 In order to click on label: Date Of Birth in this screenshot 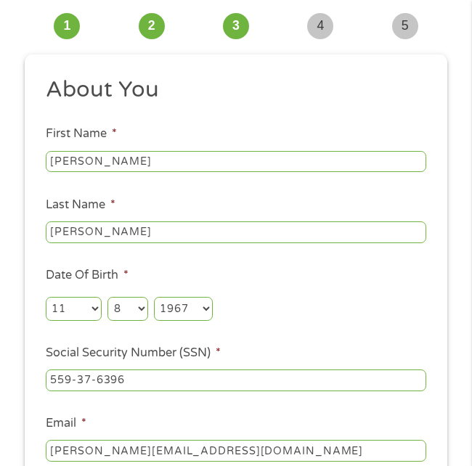, I will do `click(87, 275)`.